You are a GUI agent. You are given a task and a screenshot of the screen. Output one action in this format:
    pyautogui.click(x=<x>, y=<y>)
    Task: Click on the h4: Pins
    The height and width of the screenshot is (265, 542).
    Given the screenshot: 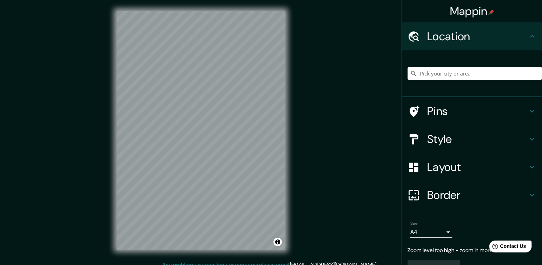 What is the action you would take?
    pyautogui.click(x=478, y=111)
    